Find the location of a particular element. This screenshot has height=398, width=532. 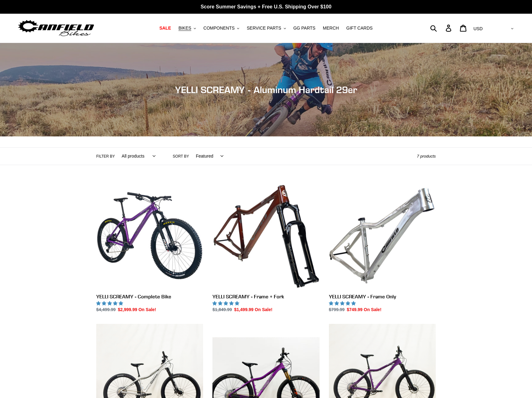

button: BIKES is located at coordinates (187, 28).